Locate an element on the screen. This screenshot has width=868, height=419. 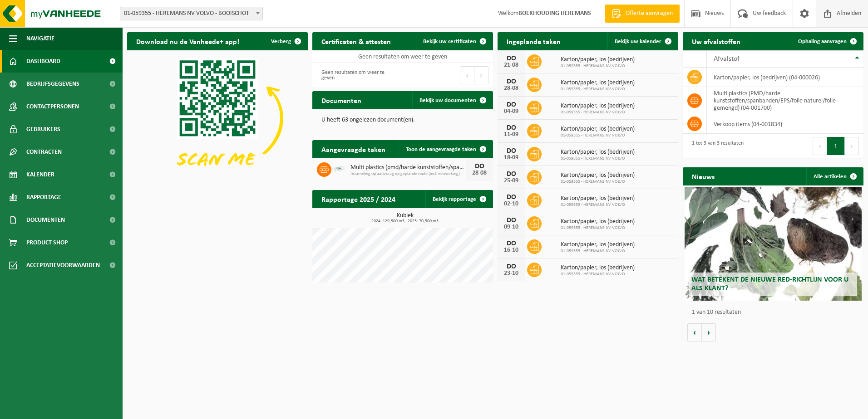
span: Bekijk uw documenten is located at coordinates (448, 100).